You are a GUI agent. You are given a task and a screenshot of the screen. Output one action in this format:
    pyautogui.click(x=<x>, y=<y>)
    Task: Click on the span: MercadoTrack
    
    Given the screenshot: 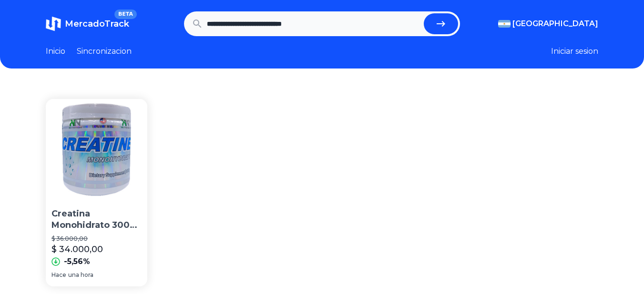 What is the action you would take?
    pyautogui.click(x=97, y=24)
    